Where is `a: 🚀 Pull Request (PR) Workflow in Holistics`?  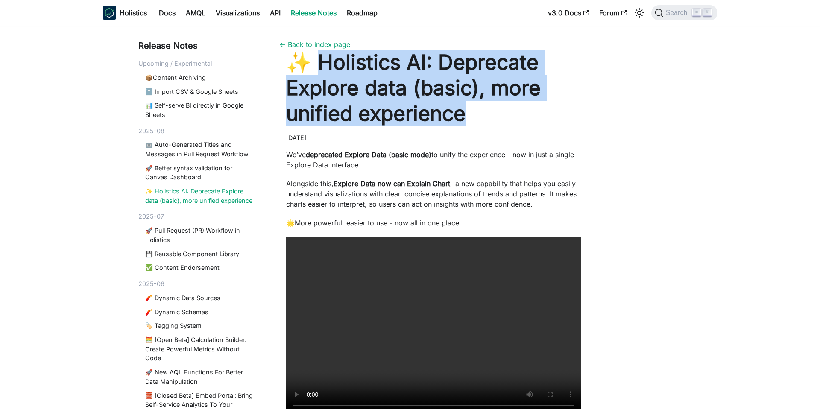
a: 🚀 Pull Request (PR) Workflow in Holistics is located at coordinates (200, 235).